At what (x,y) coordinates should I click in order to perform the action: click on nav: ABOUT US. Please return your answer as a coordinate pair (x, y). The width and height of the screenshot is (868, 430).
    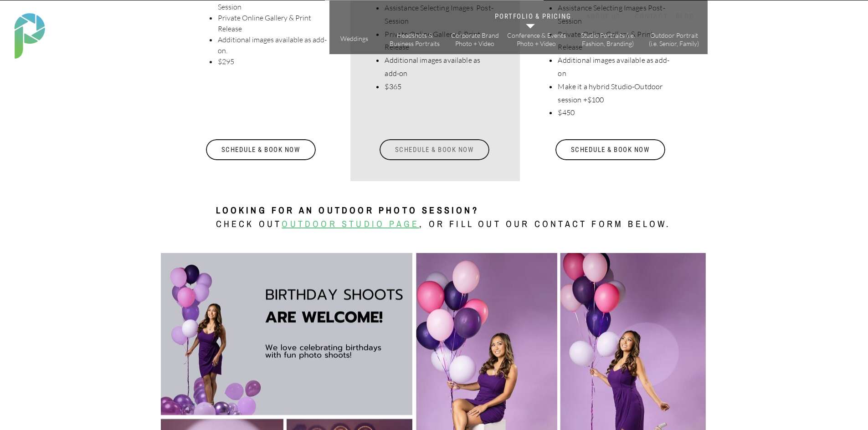
    Looking at the image, I should click on (603, 17).